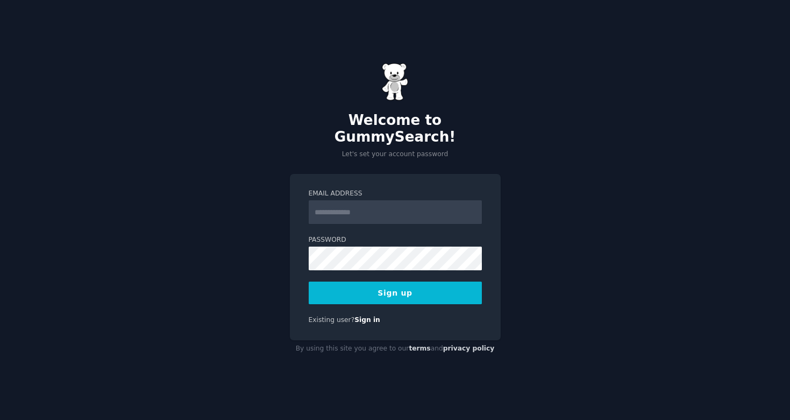  I want to click on label: Password, so click(396, 240).